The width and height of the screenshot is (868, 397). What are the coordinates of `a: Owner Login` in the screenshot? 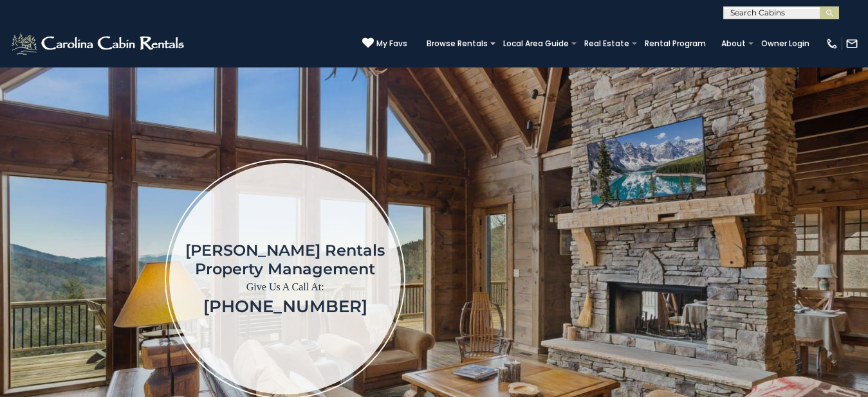 It's located at (785, 43).